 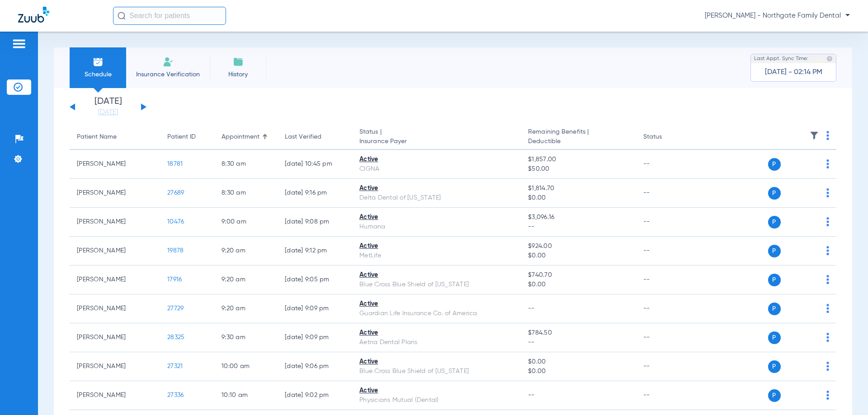 What do you see at coordinates (578, 275) in the screenshot?
I see `span: $740.70` at bounding box center [578, 275].